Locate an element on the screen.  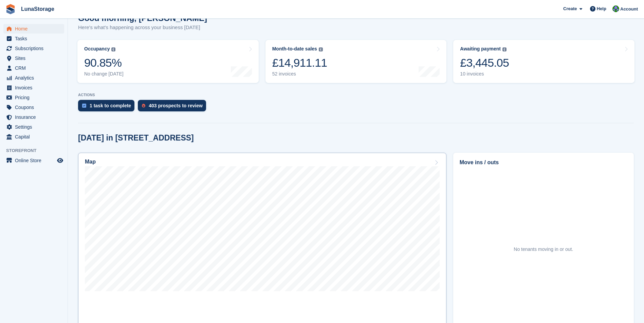
a: 403 prospects to review is located at coordinates (174, 107).